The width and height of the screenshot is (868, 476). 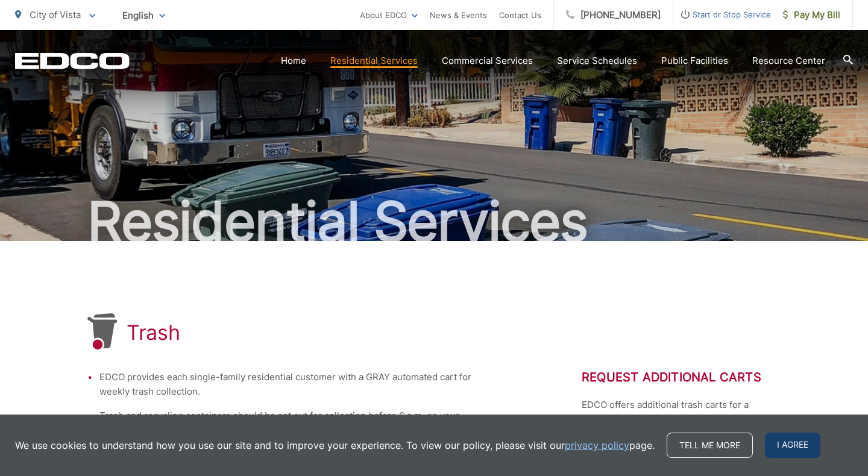 I want to click on a: Tell me more, so click(x=709, y=445).